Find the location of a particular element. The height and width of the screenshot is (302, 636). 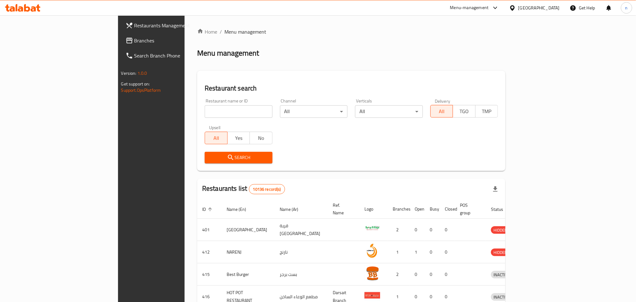

span: TMP is located at coordinates (487, 111).